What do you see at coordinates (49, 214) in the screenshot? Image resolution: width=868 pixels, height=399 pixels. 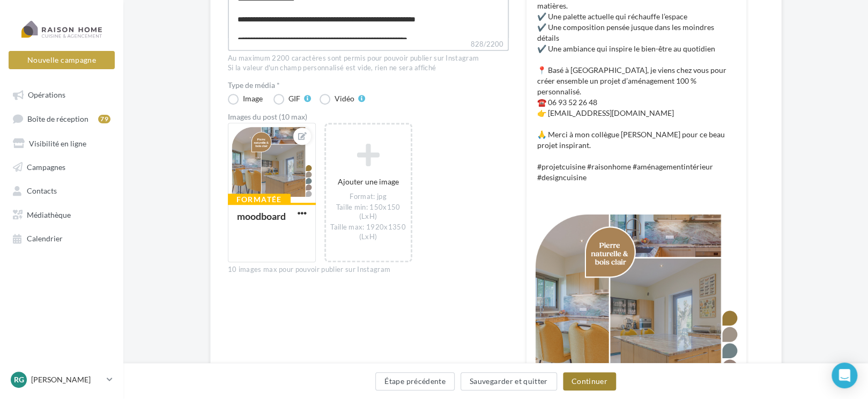 I see `span: Médiathèque` at bounding box center [49, 214].